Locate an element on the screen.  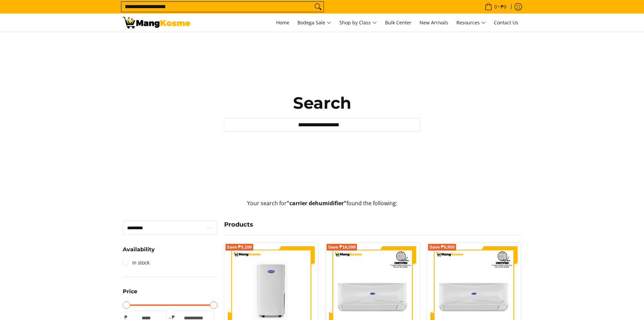
a: Bodega Sale is located at coordinates (314, 23).